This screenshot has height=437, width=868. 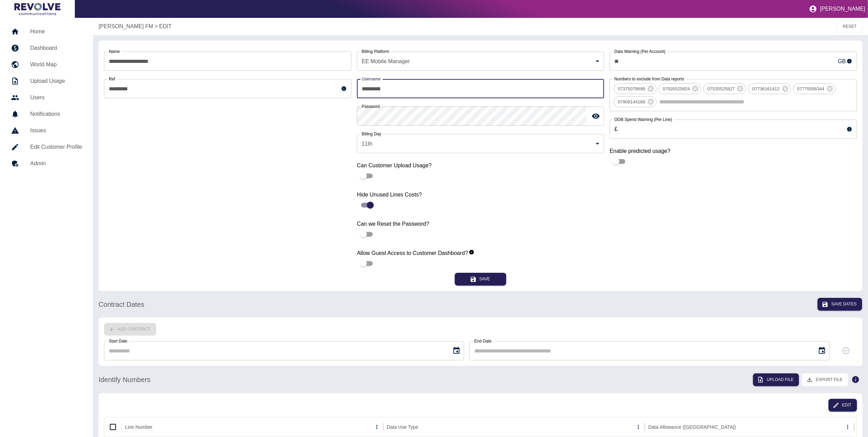 What do you see at coordinates (377, 427) in the screenshot?
I see `button: Line Number column menu` at bounding box center [377, 427].